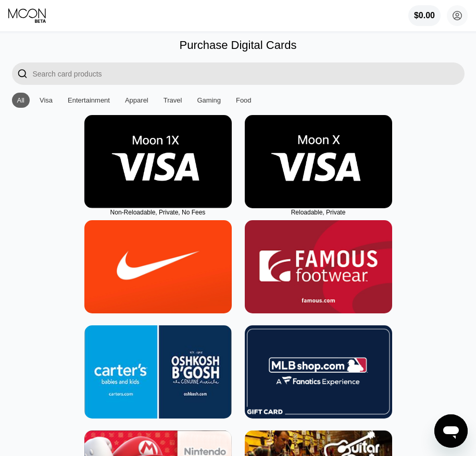 This screenshot has width=476, height=456. I want to click on div: Entertainment, so click(88, 100).